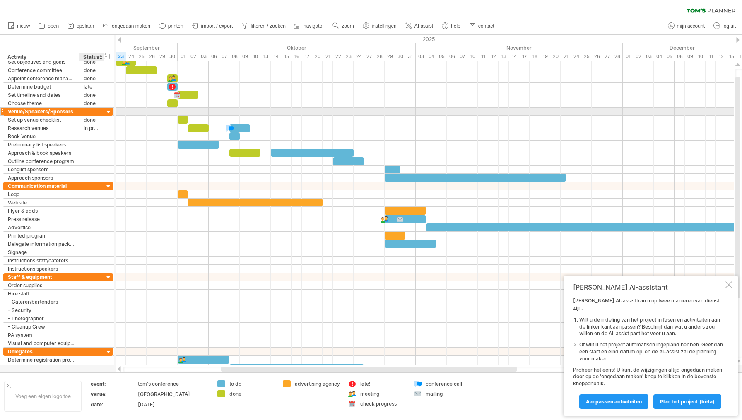 The image size is (742, 420). Describe the element at coordinates (41, 95) in the screenshot. I see `div: Set timeline and dates` at that location.